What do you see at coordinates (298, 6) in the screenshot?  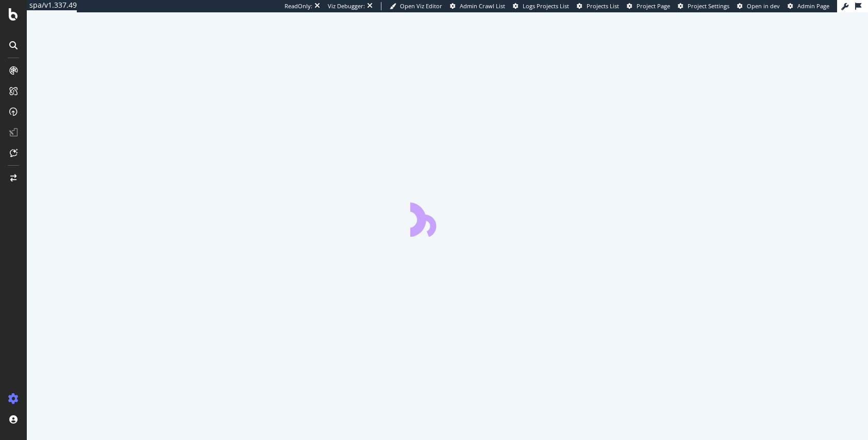 I see `div: ReadOnly:` at bounding box center [298, 6].